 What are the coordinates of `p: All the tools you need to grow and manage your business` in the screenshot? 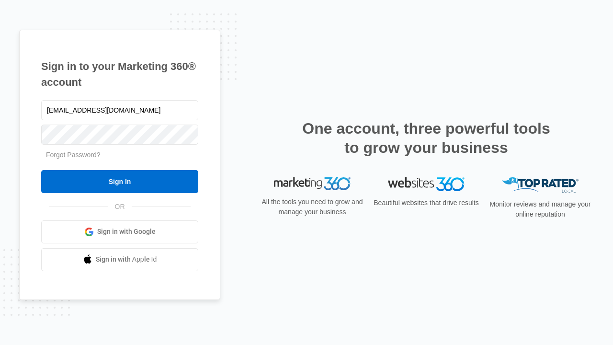 It's located at (312, 207).